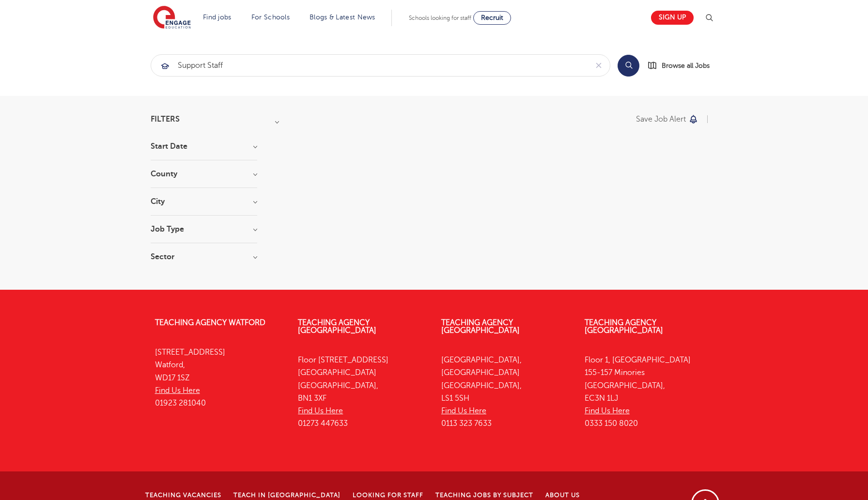 The width and height of the screenshot is (868, 500). What do you see at coordinates (563, 495) in the screenshot?
I see `a: About Us` at bounding box center [563, 495].